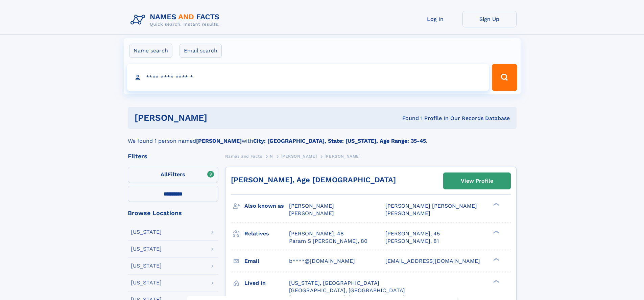 This screenshot has width=644, height=300. What do you see at coordinates (477, 181) in the screenshot?
I see `div: View Profile` at bounding box center [477, 181].